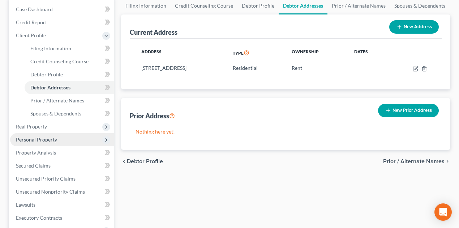 This screenshot has width=459, height=228. Describe the element at coordinates (36, 152) in the screenshot. I see `span: Property Analysis` at that location.